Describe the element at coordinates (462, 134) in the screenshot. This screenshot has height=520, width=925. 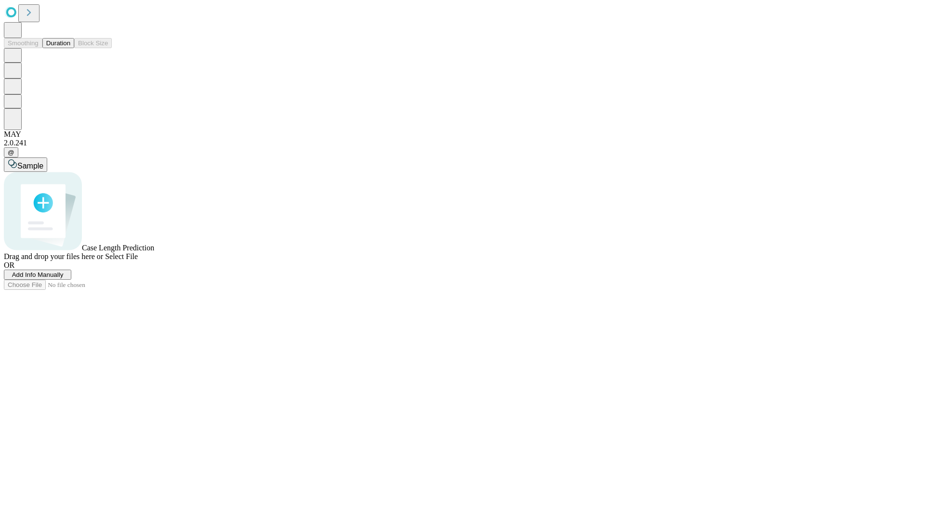
I see `div: MAY` at that location.